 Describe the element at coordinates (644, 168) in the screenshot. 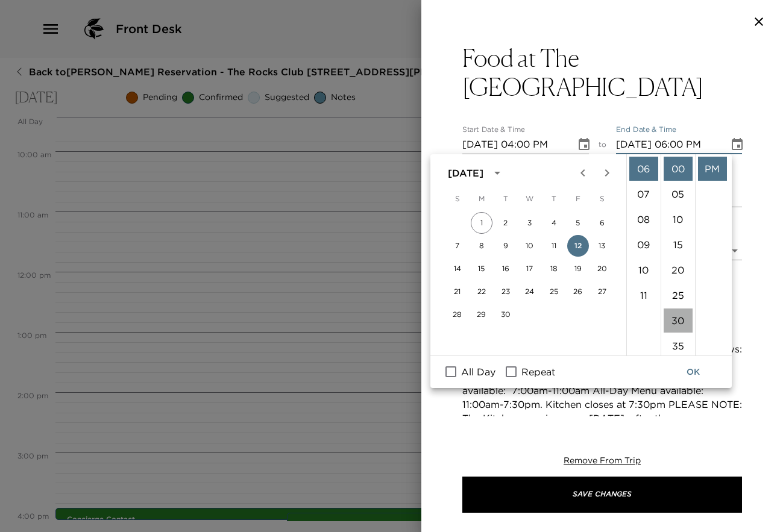

I see `li: 6 hours` at that location.